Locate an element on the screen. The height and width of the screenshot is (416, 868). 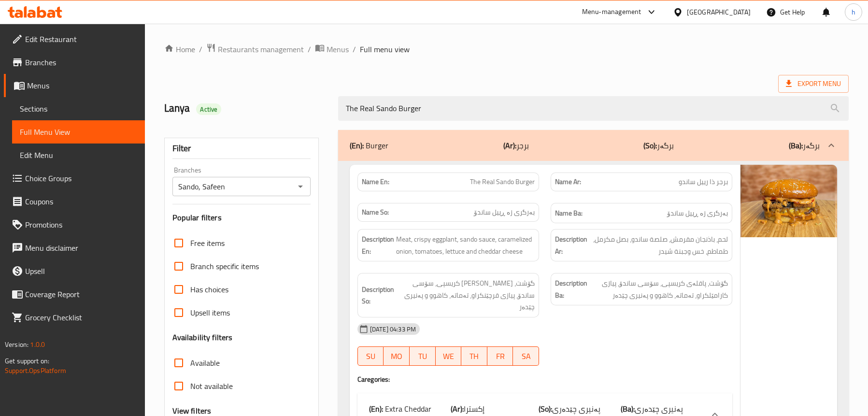
span: Full menu view is located at coordinates (385, 50).